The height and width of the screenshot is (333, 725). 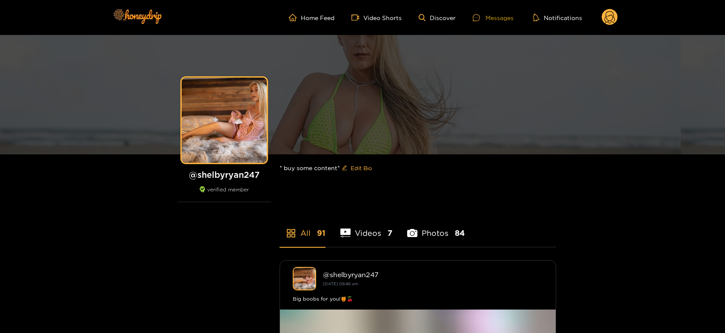 I want to click on li: All, so click(x=303, y=227).